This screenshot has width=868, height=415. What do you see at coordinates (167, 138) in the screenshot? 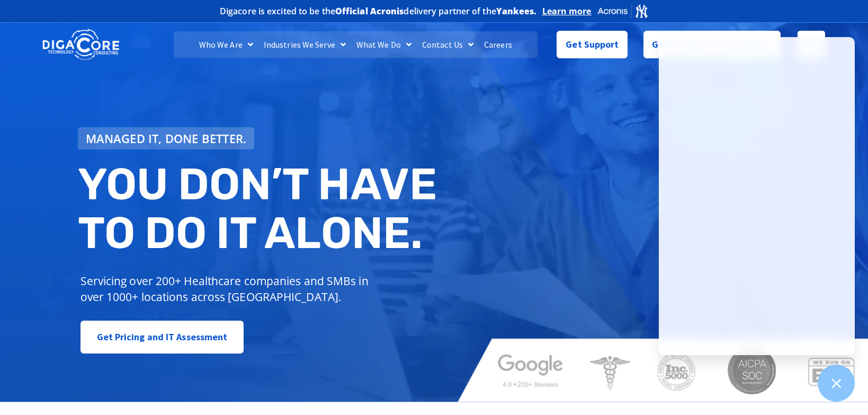
I see `span: Managed IT, done better.` at bounding box center [167, 138].